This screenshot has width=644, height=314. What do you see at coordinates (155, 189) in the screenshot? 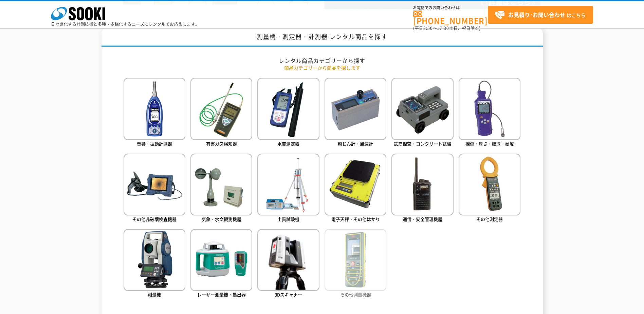
I see `a: その他非破壊検査機器` at bounding box center [155, 189].